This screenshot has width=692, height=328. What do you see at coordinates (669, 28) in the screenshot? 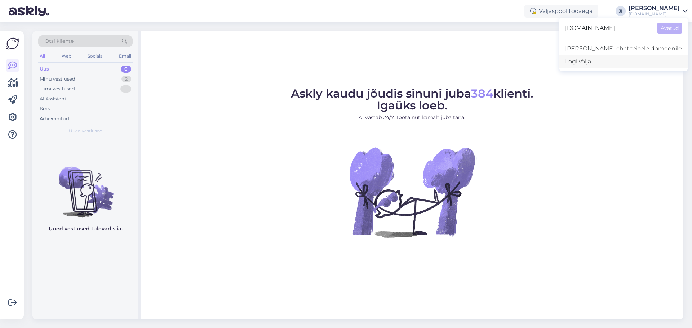
I see `button: Avatud` at bounding box center [669, 28].